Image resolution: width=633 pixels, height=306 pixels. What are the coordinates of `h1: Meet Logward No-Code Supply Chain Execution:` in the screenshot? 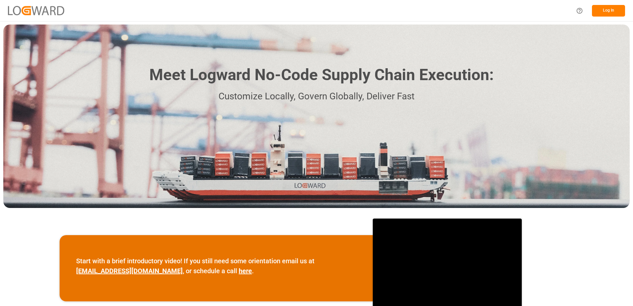 It's located at (322, 75).